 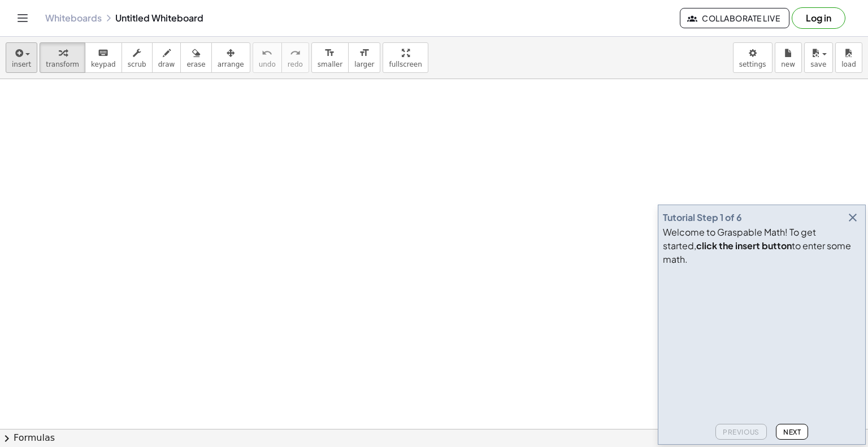 What do you see at coordinates (792, 432) in the screenshot?
I see `span: Next` at bounding box center [792, 432].